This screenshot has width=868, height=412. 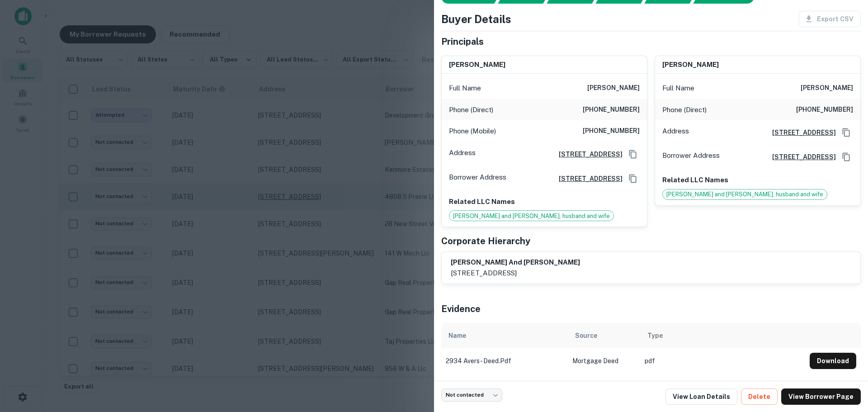 What do you see at coordinates (472, 131) in the screenshot?
I see `p: Phone (Mobile)` at bounding box center [472, 131].